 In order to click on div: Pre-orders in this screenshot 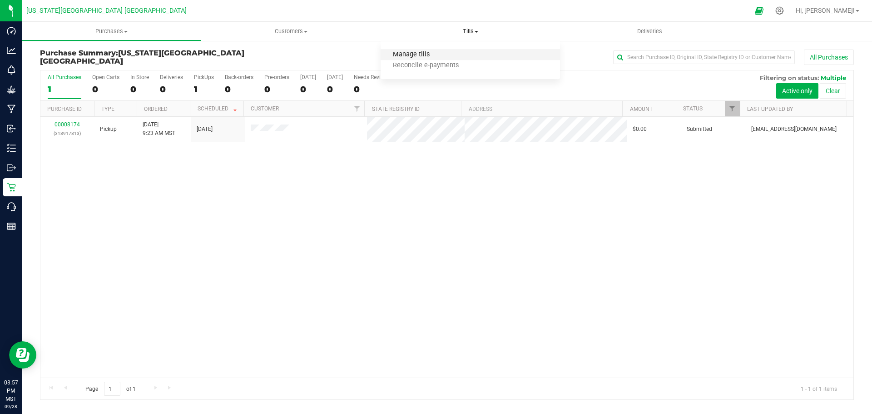, I will do `click(277, 77)`.